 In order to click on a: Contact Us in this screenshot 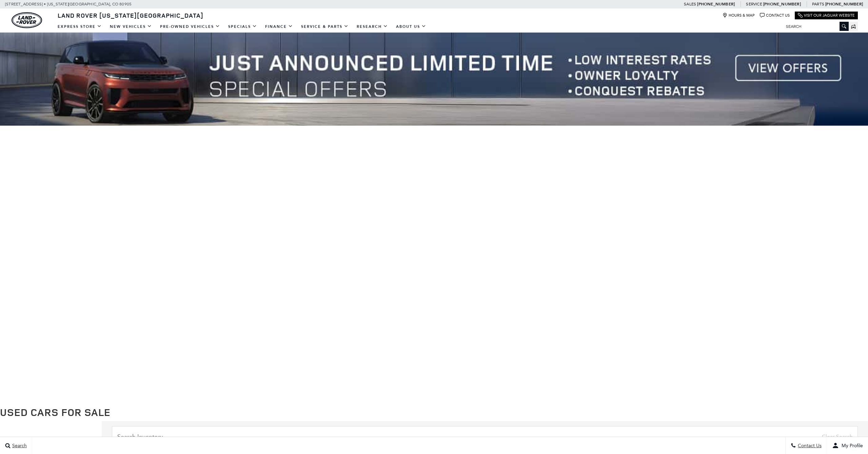, I will do `click(775, 15)`.